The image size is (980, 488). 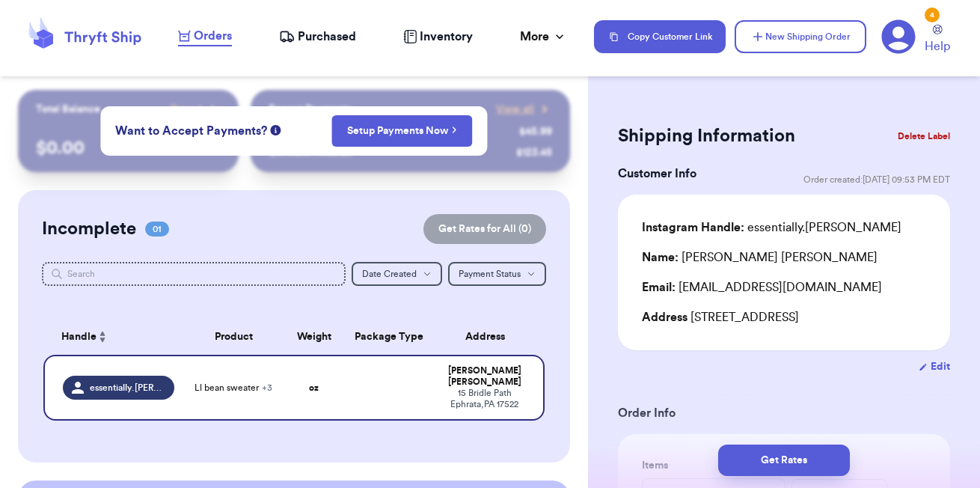 I want to click on button: Get Rates, so click(x=784, y=460).